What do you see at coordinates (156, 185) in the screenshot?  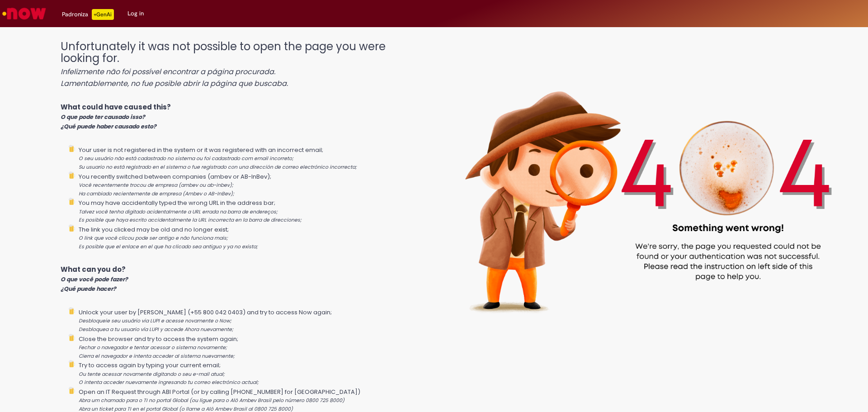 I see `i: Você recentemente trocou de empresa (ambev ou ab-inbev);` at bounding box center [156, 185].